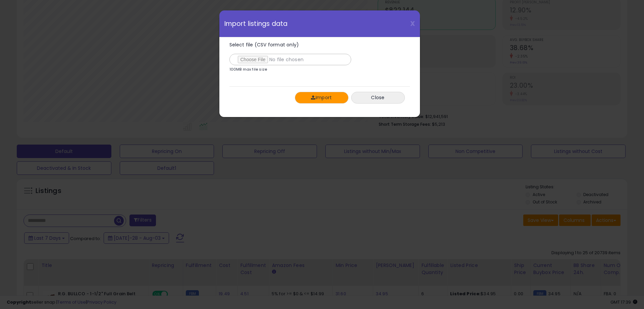  I want to click on span: Select file (CSV format only), so click(265, 45).